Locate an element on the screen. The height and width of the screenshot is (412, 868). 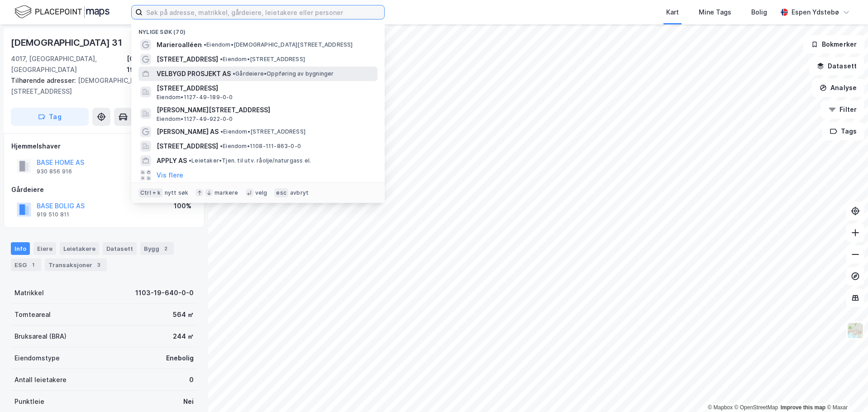
div: Eiendomstype is located at coordinates (37, 358).